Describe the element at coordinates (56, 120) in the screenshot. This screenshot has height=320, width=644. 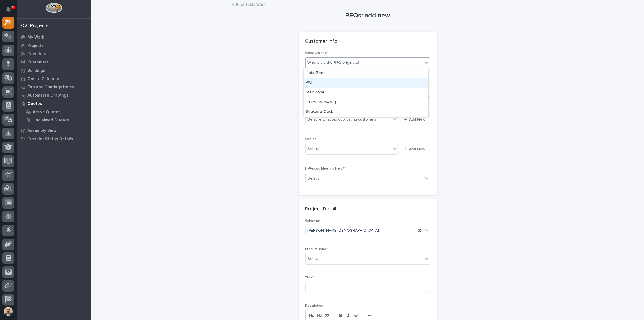
I see `a: Unclaimed Quotes` at that location.